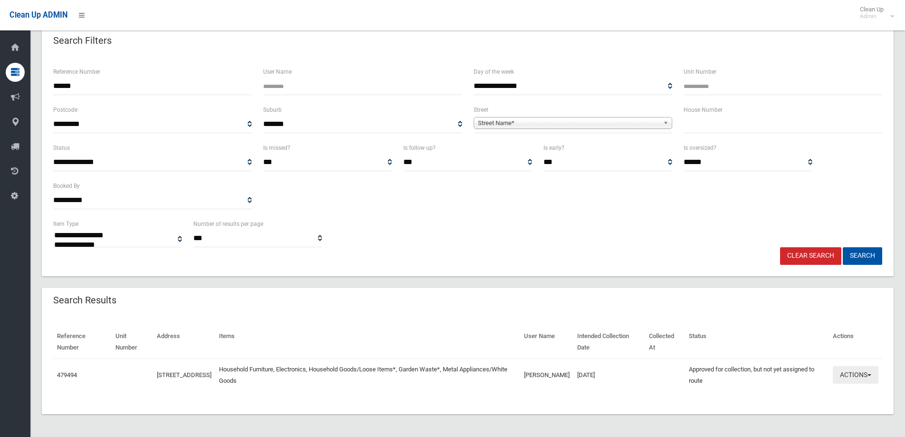 The height and width of the screenshot is (437, 905). I want to click on label: Is missed?, so click(277, 148).